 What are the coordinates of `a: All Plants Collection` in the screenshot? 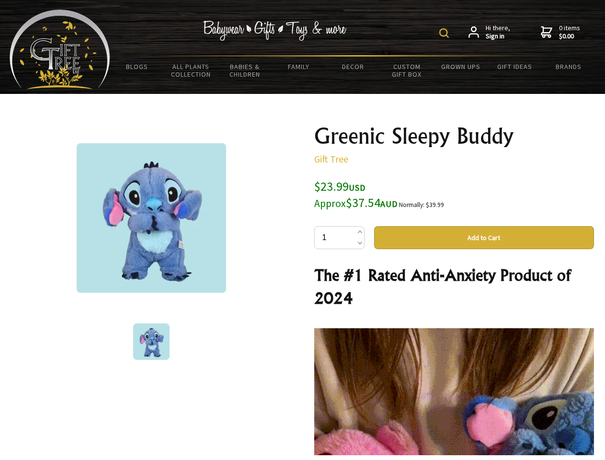 It's located at (191, 70).